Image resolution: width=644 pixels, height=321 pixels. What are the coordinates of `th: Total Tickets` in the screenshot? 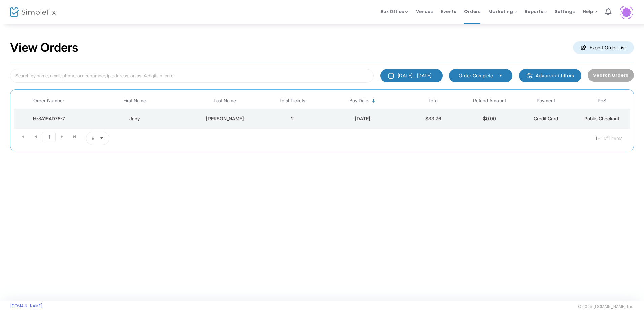 It's located at (293, 101).